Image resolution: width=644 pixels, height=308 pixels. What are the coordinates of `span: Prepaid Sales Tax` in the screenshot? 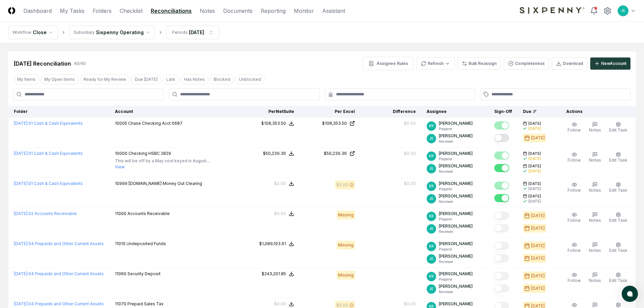 It's located at (146, 304).